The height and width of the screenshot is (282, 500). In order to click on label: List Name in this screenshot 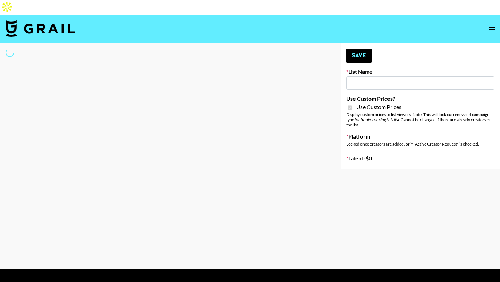, I will do `click(420, 72)`.